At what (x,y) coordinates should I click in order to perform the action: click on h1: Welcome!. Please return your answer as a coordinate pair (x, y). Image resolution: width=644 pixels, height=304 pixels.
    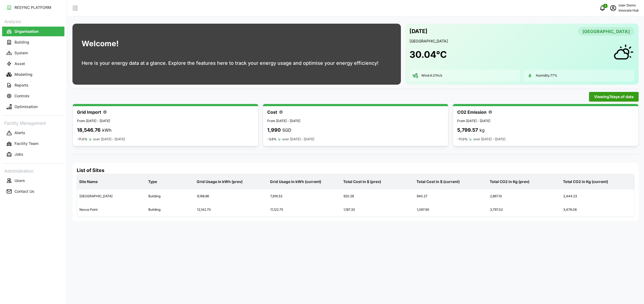
    Looking at the image, I should click on (100, 43).